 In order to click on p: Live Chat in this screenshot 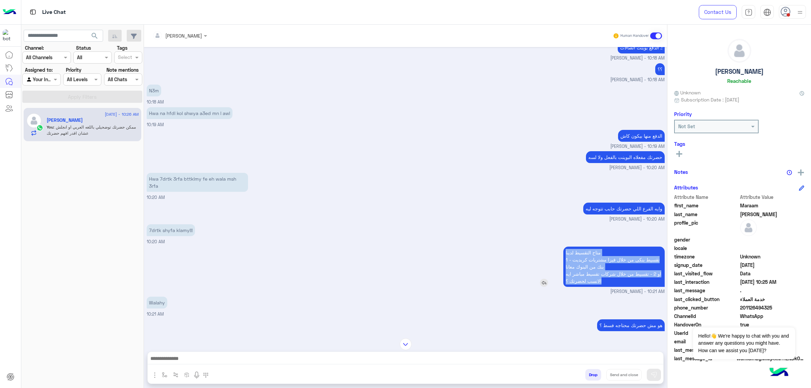, I will do `click(54, 12)`.